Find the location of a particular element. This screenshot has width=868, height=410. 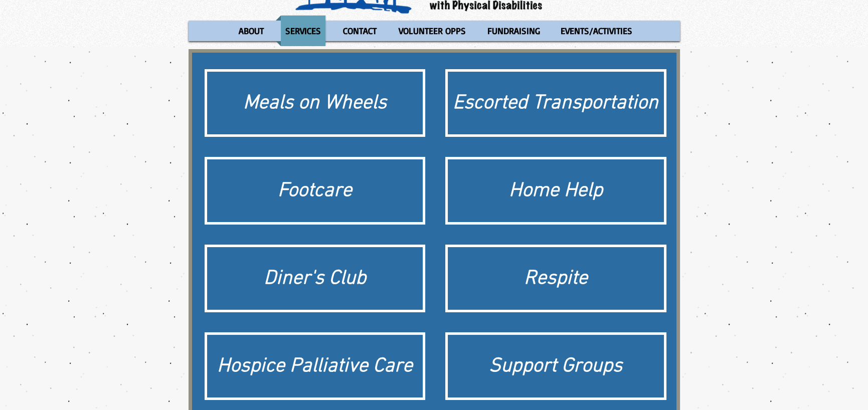

p: VOLUNTEER OPPS is located at coordinates (432, 31).